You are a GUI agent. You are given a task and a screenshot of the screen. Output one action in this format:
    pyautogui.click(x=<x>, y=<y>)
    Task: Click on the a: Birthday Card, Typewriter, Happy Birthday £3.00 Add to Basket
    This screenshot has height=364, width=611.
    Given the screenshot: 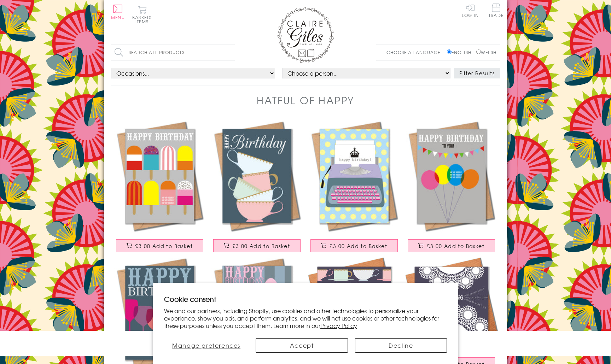 What is the action you would take?
    pyautogui.click(x=354, y=179)
    